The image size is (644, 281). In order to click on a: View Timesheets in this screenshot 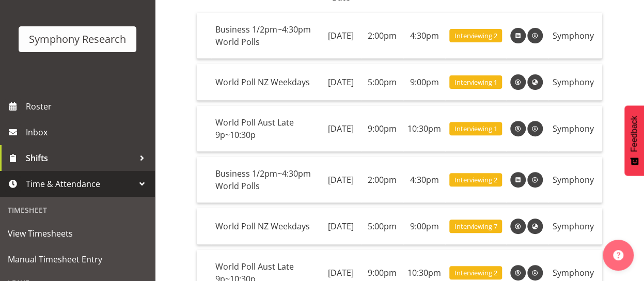, I will do `click(78, 233)`.